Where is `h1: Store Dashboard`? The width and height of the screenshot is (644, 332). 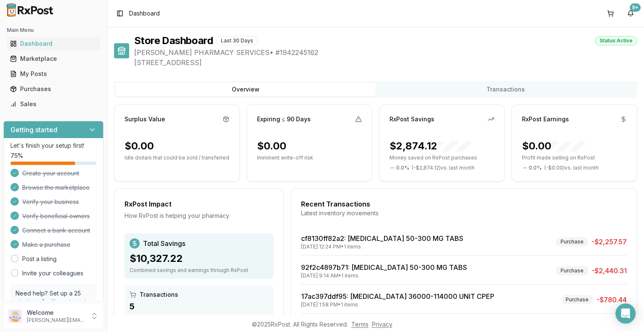 h1: Store Dashboard is located at coordinates (174, 41).